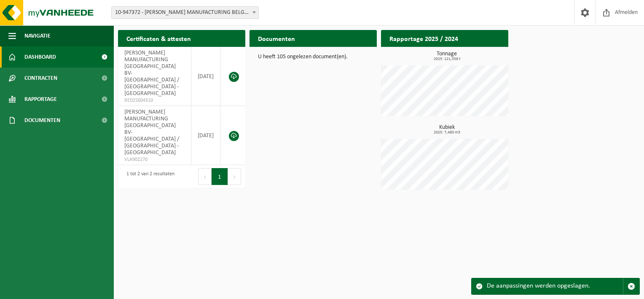 The image size is (644, 299). Describe the element at coordinates (185, 13) in the screenshot. I see `span: 10-947372 - WIMBLE MANUFACTURING BELGIUM BV- KELLANOVA / PRINGLES - MECHELEN` at that location.